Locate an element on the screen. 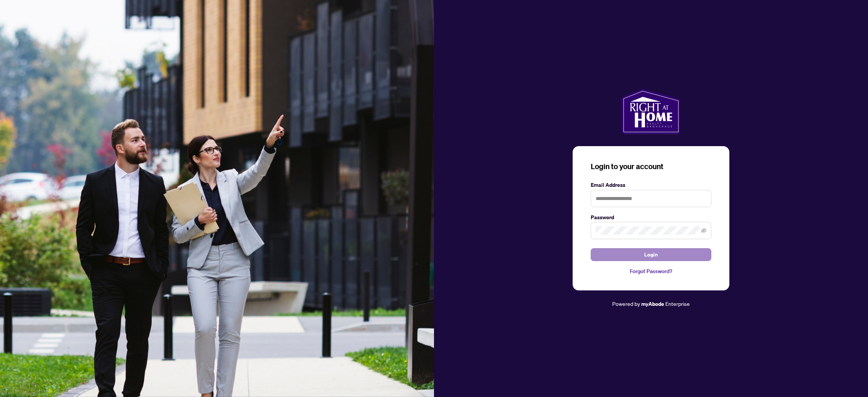 This screenshot has width=868, height=397. span: Powered by is located at coordinates (626, 304).